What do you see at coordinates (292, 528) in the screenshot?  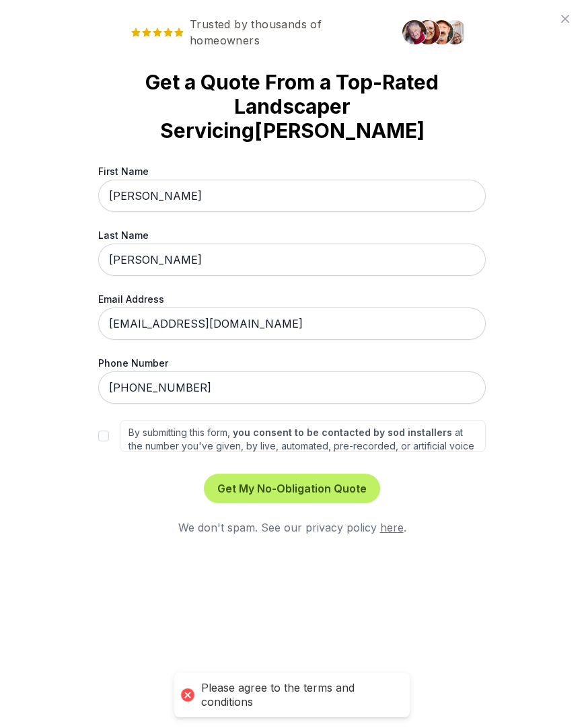 I see `div: We don't spam. See our privacy policy .` at bounding box center [292, 528].